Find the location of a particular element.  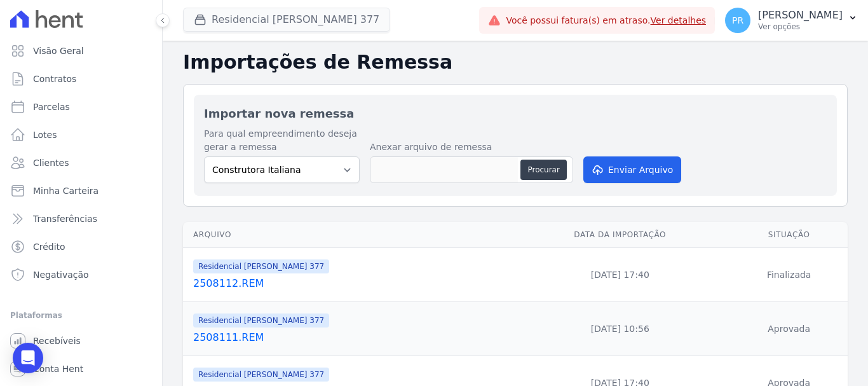

p: Ver opções is located at coordinates (800, 27).